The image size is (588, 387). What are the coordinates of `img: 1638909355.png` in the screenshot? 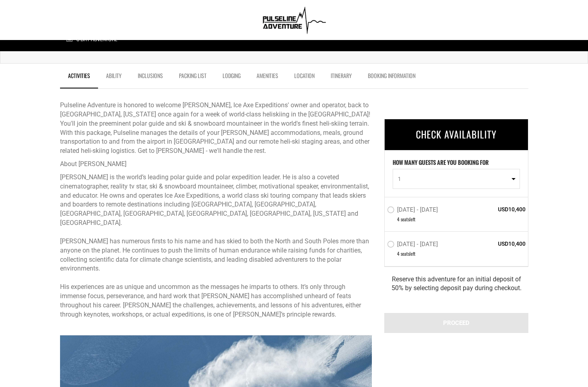 It's located at (294, 20).